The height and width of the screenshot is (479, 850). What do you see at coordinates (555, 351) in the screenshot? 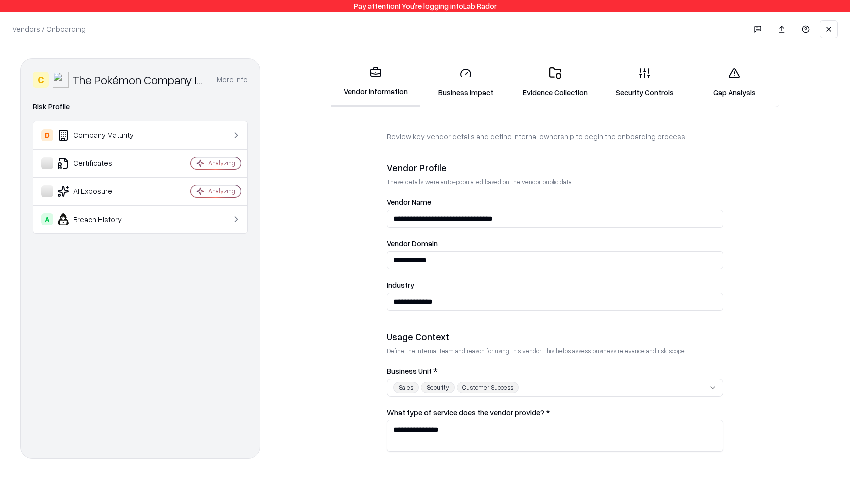
I see `p: Define the internal team and reason for using this vendor. This helps assess business relevance a...` at bounding box center [555, 351].